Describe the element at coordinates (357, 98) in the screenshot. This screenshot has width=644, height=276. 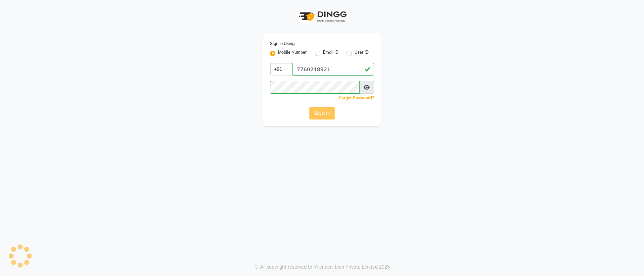
I see `a: Forgot Password?` at that location.